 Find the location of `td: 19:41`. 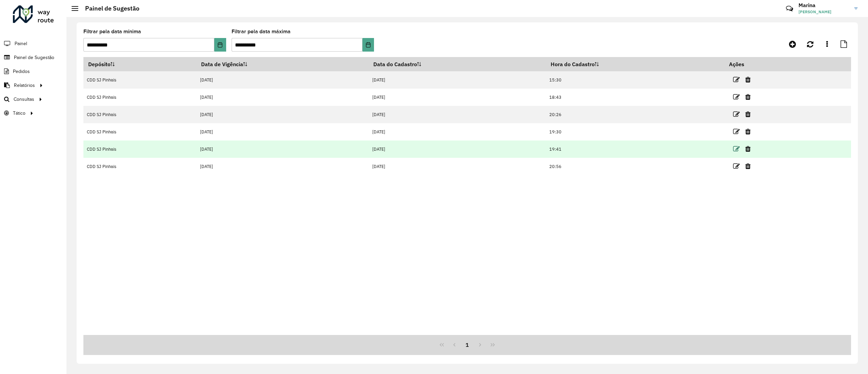

td: 19:41 is located at coordinates (636, 149).